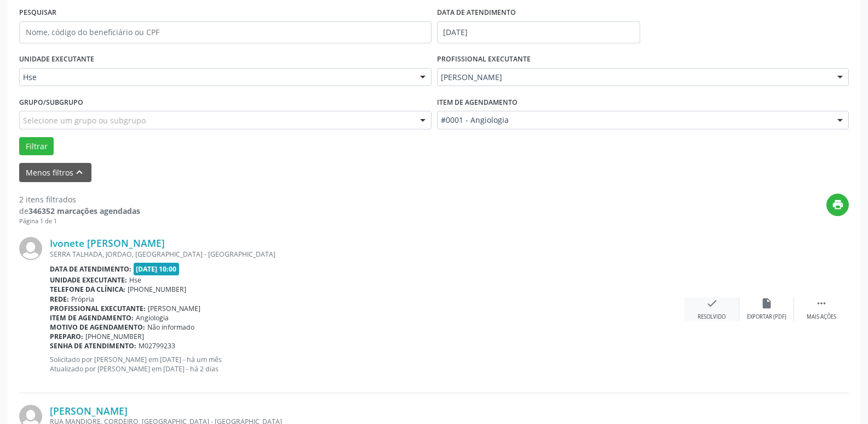  I want to click on div: Mais ações, so click(821, 317).